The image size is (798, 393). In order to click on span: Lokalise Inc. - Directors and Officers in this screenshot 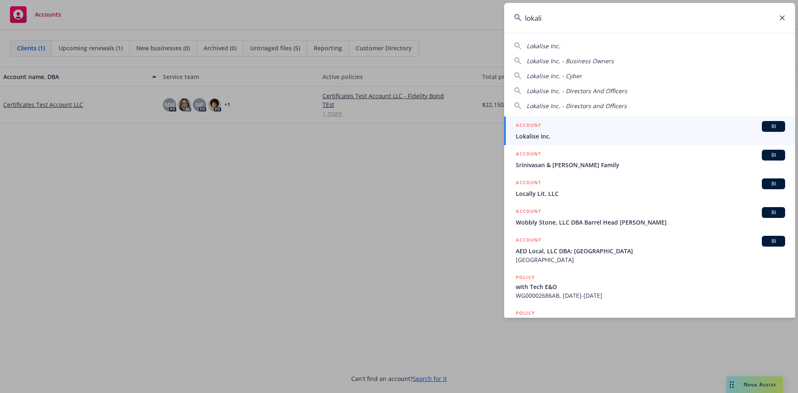, I will do `click(576, 106)`.